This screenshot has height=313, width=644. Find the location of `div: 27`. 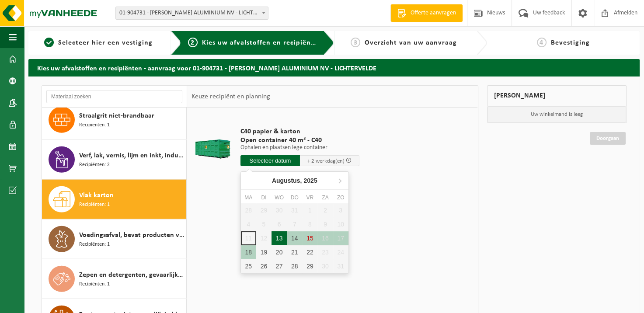

div: 27 is located at coordinates (279, 266).